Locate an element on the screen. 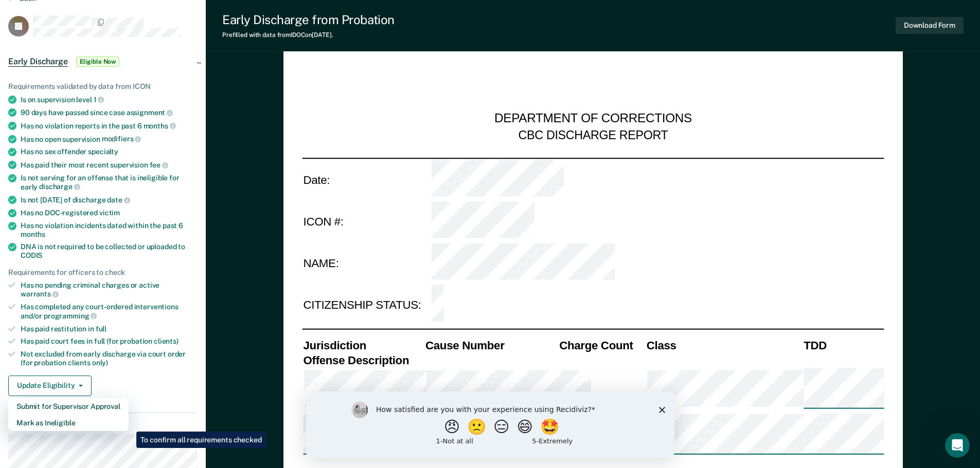 This screenshot has width=980, height=468. span: fee is located at coordinates (159, 165).